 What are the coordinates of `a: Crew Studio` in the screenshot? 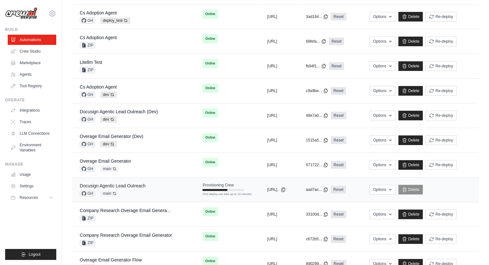 It's located at (32, 51).